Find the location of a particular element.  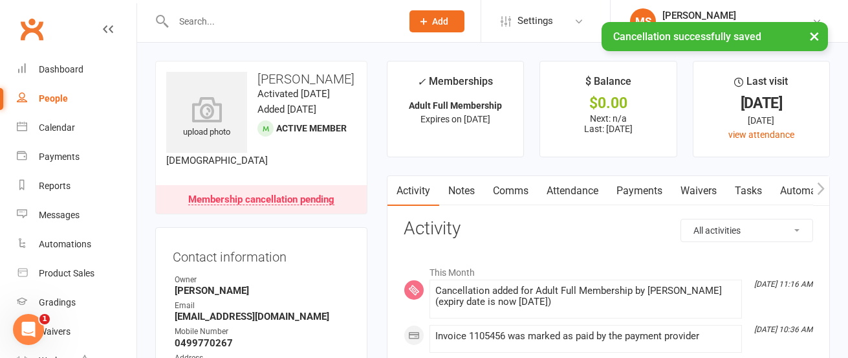

a: view attendance is located at coordinates (761, 135).